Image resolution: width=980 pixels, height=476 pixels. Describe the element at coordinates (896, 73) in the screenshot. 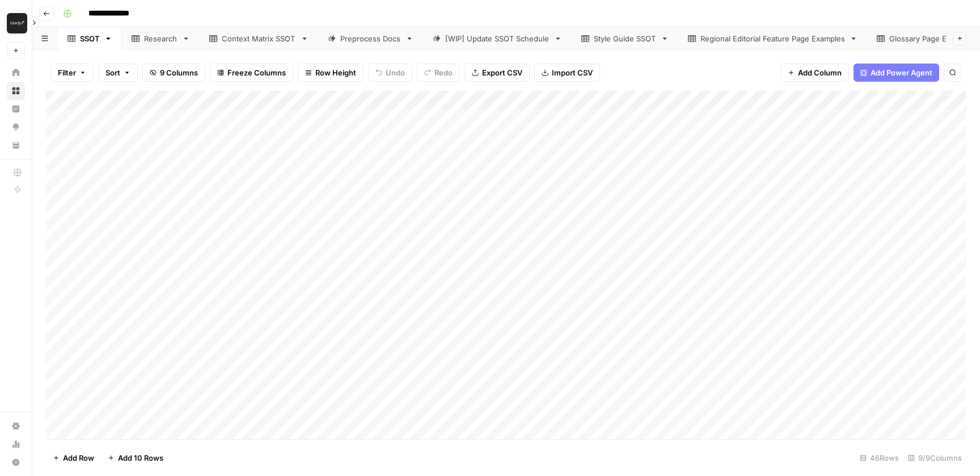

I see `button: Add Power Agent` at that location.